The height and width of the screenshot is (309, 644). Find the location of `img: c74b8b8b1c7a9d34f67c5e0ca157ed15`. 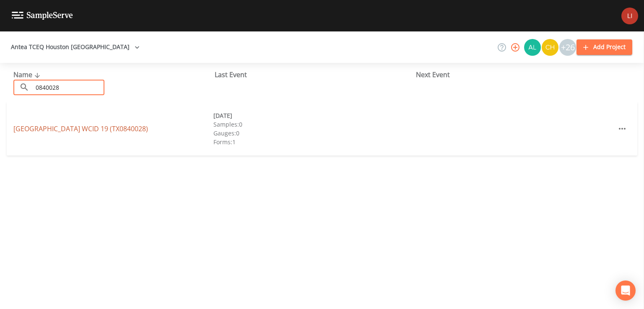

img: c74b8b8b1c7a9d34f67c5e0ca157ed15 is located at coordinates (550, 48).